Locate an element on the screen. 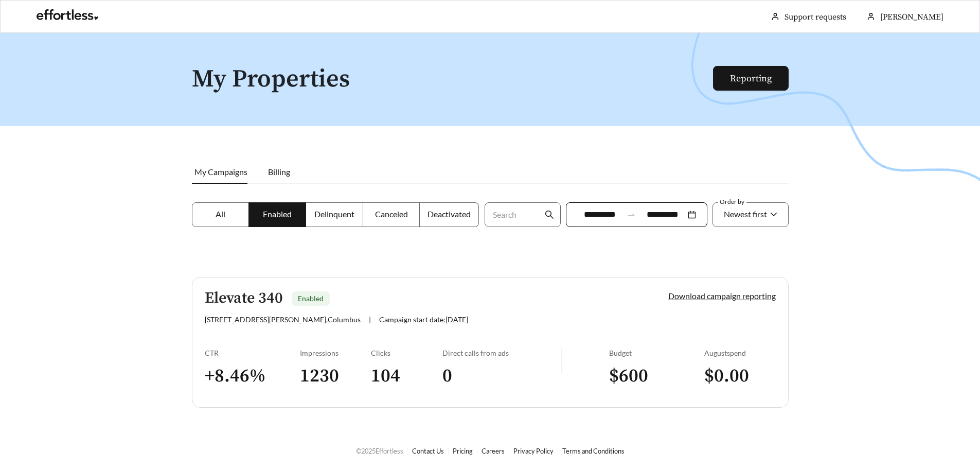 The image size is (980, 469). span: All is located at coordinates (220, 214).